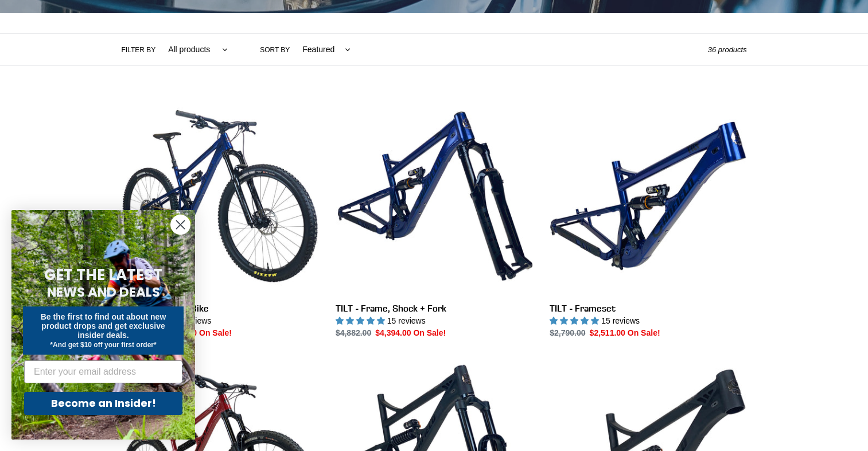 This screenshot has width=868, height=451. I want to click on label: Sort by, so click(275, 50).